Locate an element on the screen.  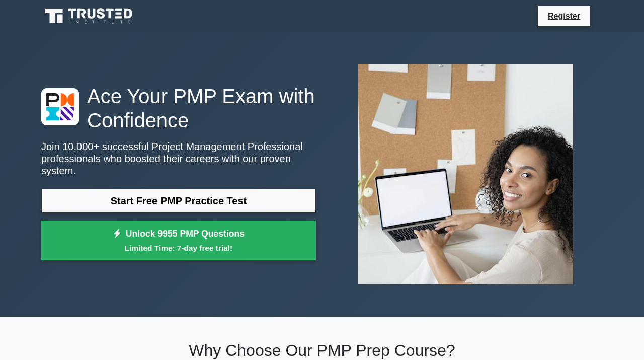
a: Register is located at coordinates (564, 15).